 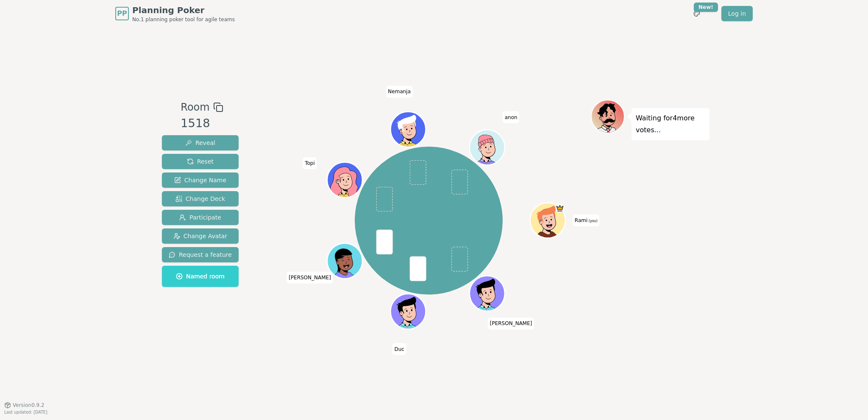 What do you see at coordinates (671, 124) in the screenshot?
I see `p: Waiting for 4 more votes...` at bounding box center [671, 124].